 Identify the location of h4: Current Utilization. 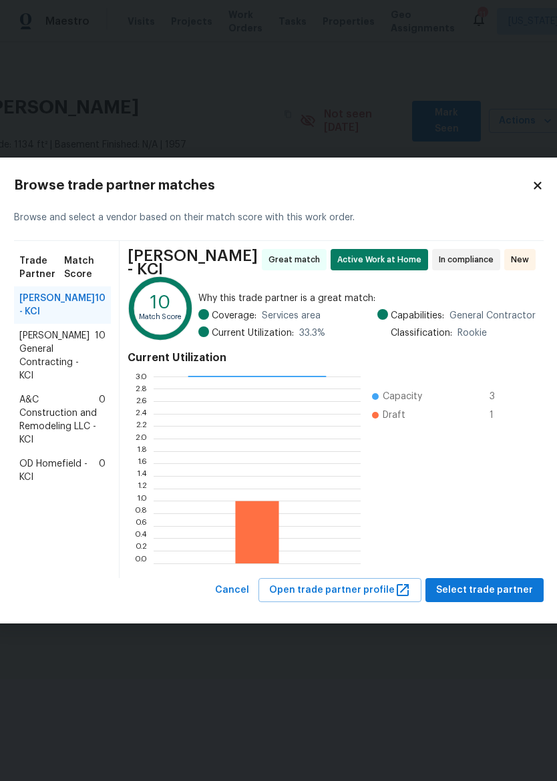
(331, 358).